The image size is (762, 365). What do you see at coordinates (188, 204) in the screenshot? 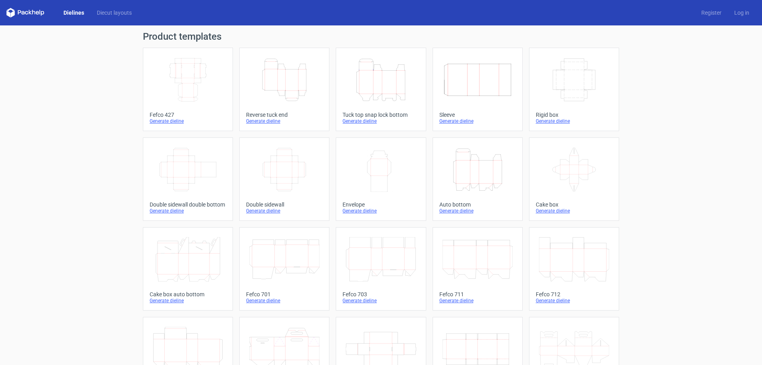
I see `div: Double sidewall double bottom` at bounding box center [188, 204].